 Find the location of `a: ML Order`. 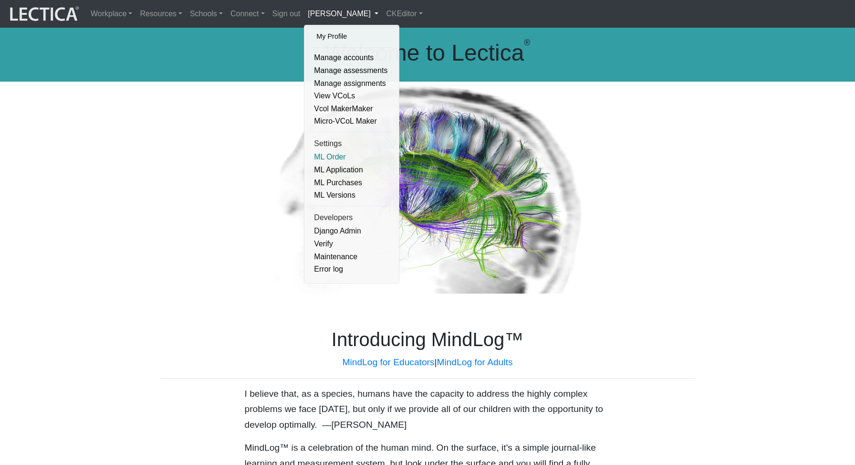

a: ML Order is located at coordinates (352, 157).